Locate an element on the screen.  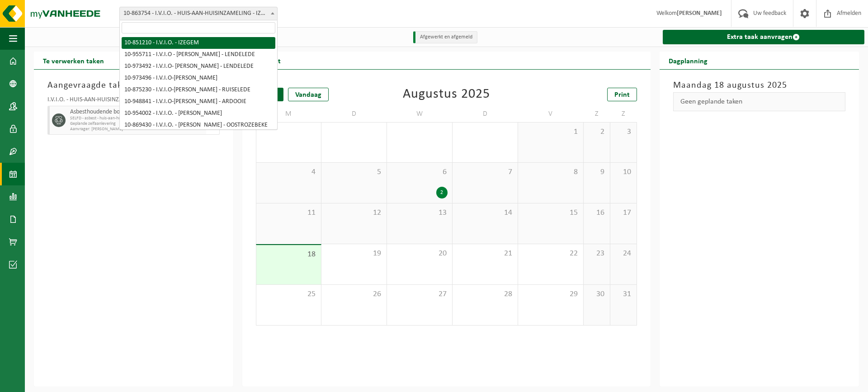
span: 14 is located at coordinates (485, 213).